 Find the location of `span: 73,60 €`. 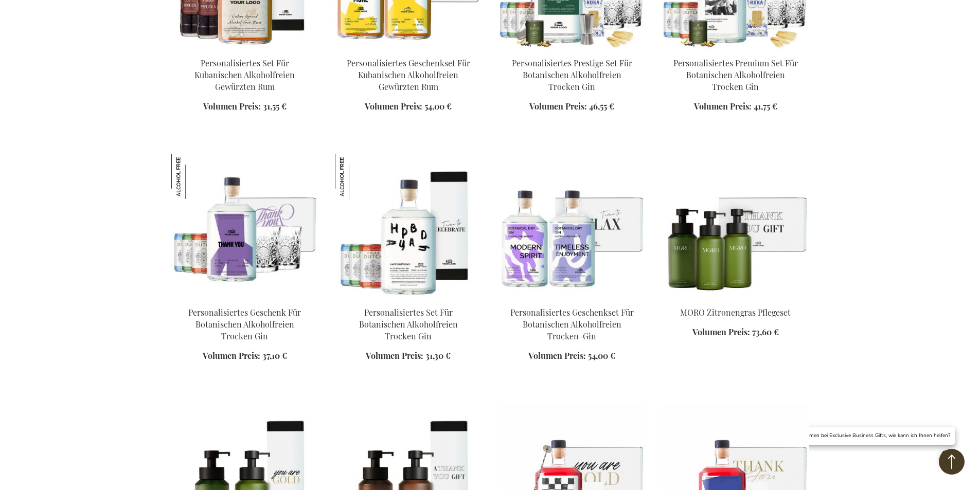

span: 73,60 € is located at coordinates (766, 332).